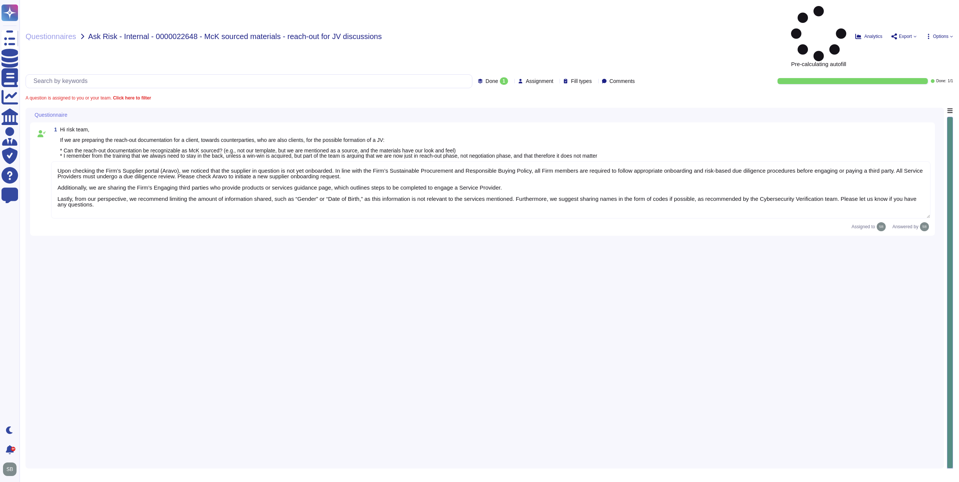 This screenshot has width=959, height=482. I want to click on span: Questionnaire, so click(51, 115).